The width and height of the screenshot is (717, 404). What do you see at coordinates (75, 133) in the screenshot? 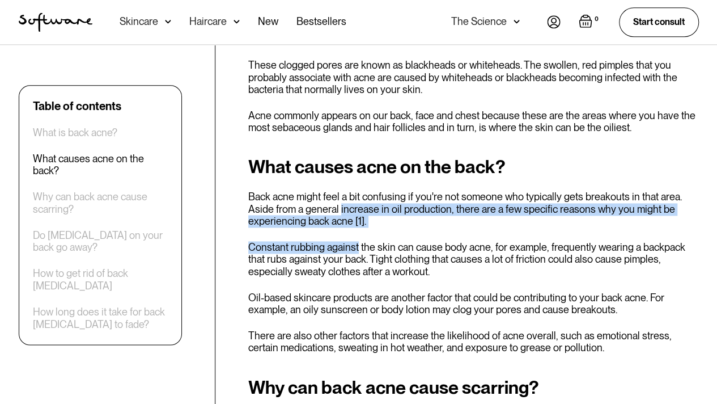
I see `div: What is back acne?` at bounding box center [75, 133].